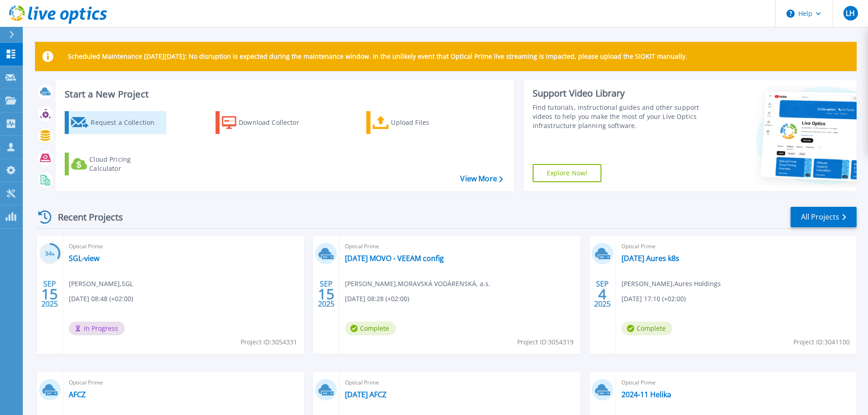  I want to click on a: 2024-11 Helika, so click(646, 395).